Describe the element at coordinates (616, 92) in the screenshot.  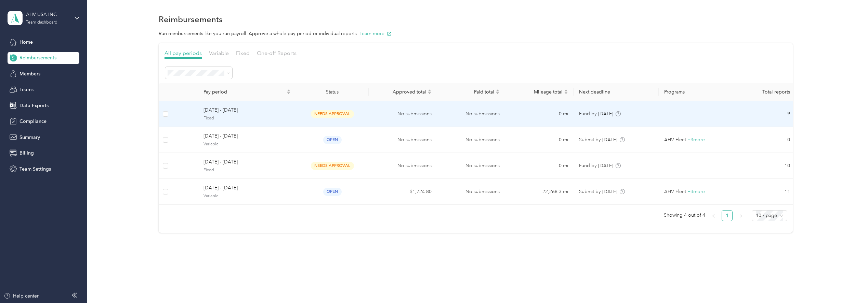
I see `th: Next deadline` at that location.